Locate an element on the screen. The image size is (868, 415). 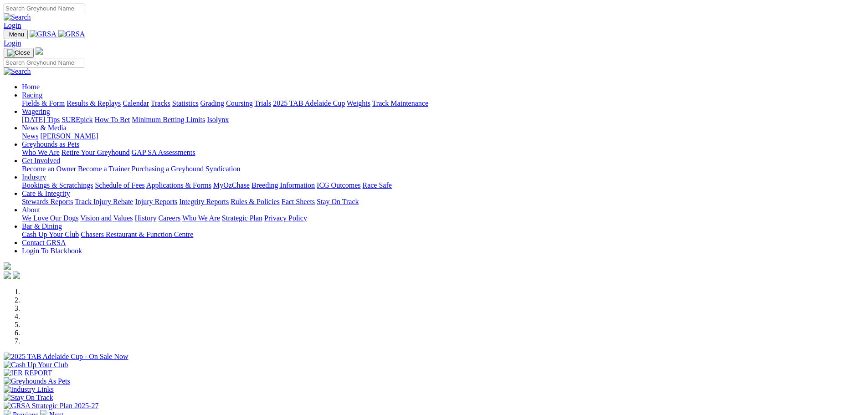
a: Bar & Dining is located at coordinates (42, 226).